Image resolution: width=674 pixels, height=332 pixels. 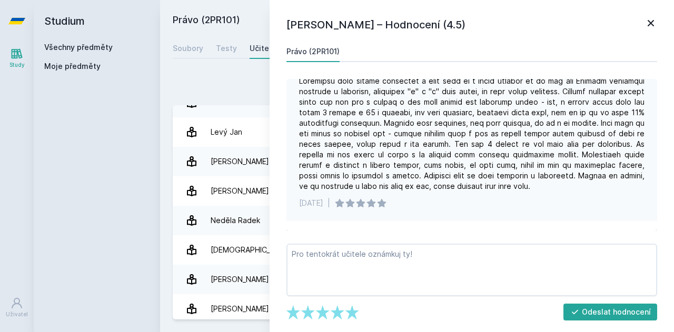 I want to click on div: Soubory, so click(x=188, y=48).